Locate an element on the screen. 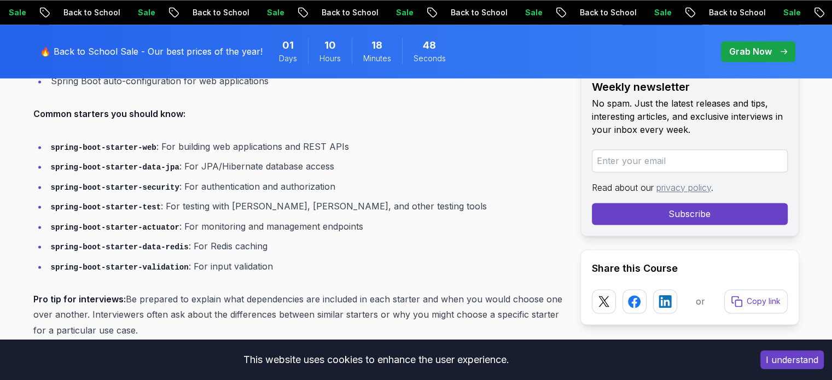 The height and width of the screenshot is (380, 832). code: spring-boot-starter-test is located at coordinates (106, 207).